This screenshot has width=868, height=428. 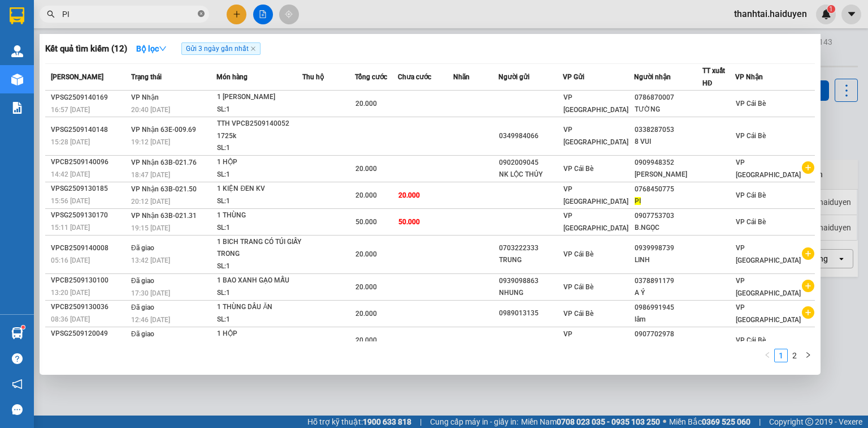 What do you see at coordinates (514, 77) in the screenshot?
I see `span: Người gửi` at bounding box center [514, 77].